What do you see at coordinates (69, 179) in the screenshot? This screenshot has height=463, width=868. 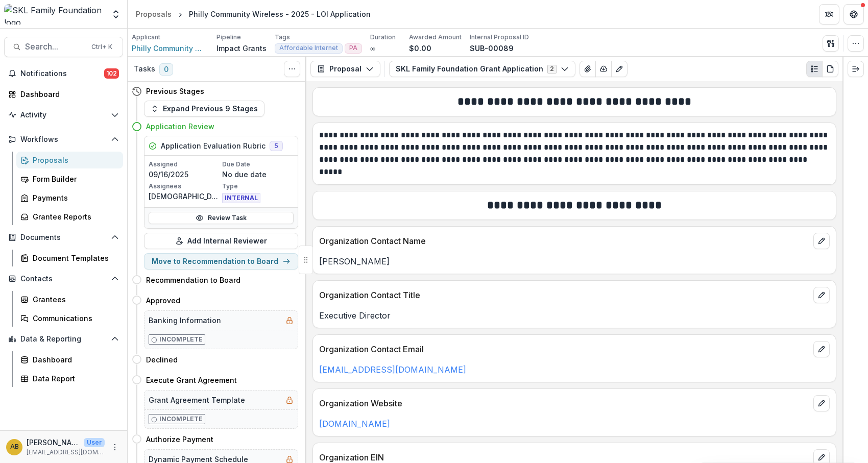 I see `a: Form Builder` at bounding box center [69, 179].